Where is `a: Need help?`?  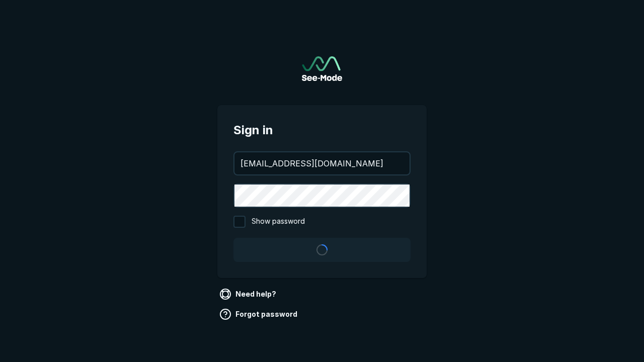 a: Need help? is located at coordinates (248, 294).